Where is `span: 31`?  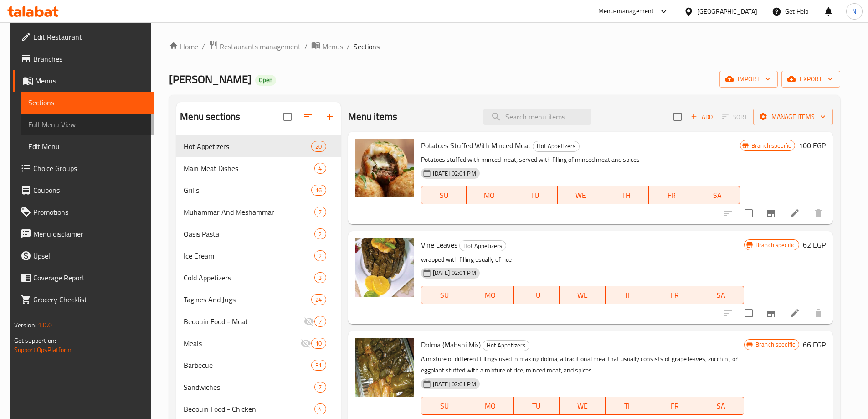
span: 31 is located at coordinates (319, 365).